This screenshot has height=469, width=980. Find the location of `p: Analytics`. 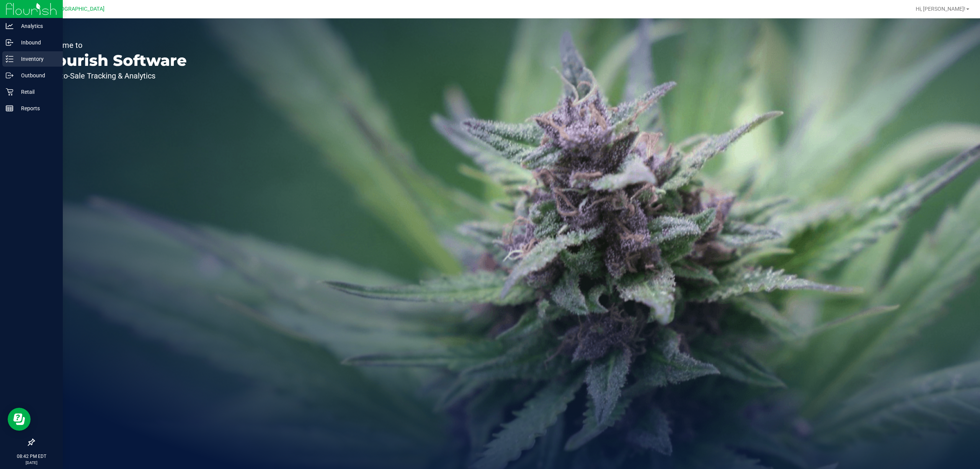

p: Analytics is located at coordinates (36, 26).